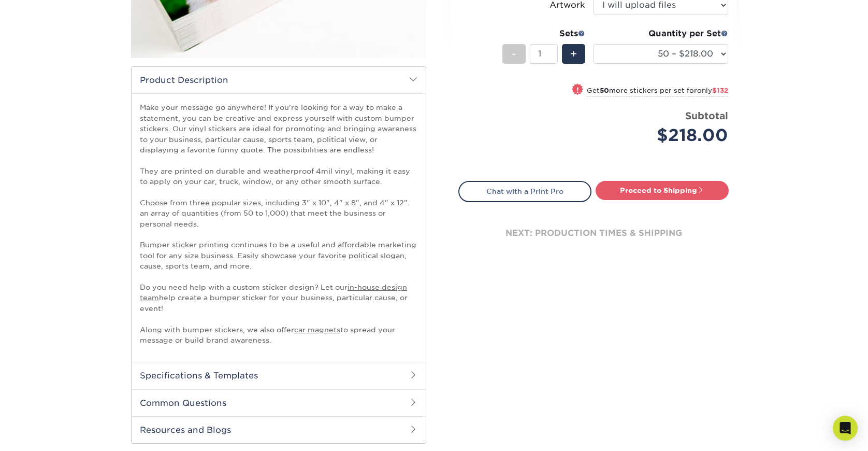 This screenshot has height=451, width=868. What do you see at coordinates (604, 90) in the screenshot?
I see `strong: 50` at bounding box center [604, 90].